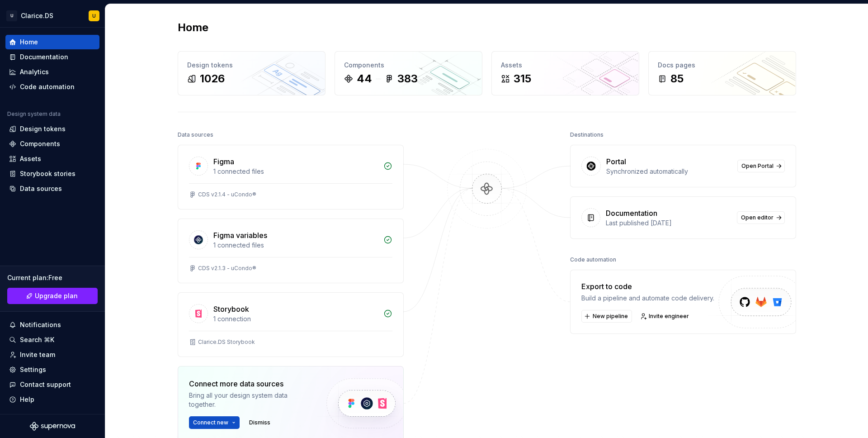  I want to click on div: Notifications, so click(40, 325).